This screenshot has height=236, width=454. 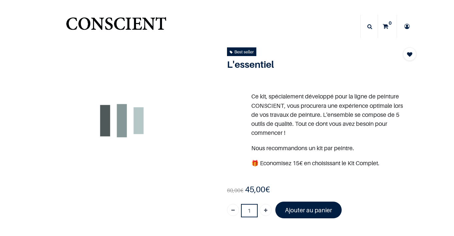 I want to click on img: Product image, so click(x=122, y=121).